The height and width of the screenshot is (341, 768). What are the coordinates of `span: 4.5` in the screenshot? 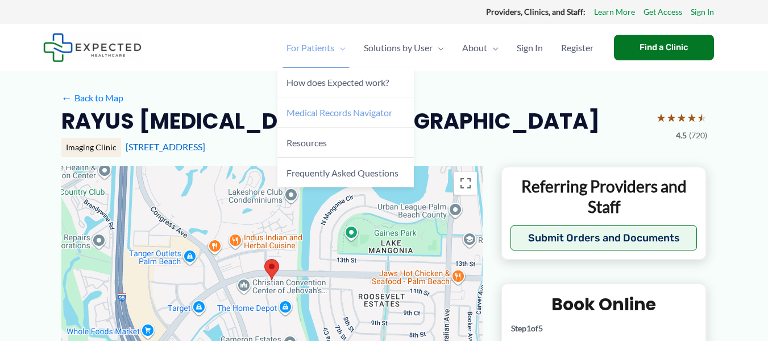 It's located at (681, 135).